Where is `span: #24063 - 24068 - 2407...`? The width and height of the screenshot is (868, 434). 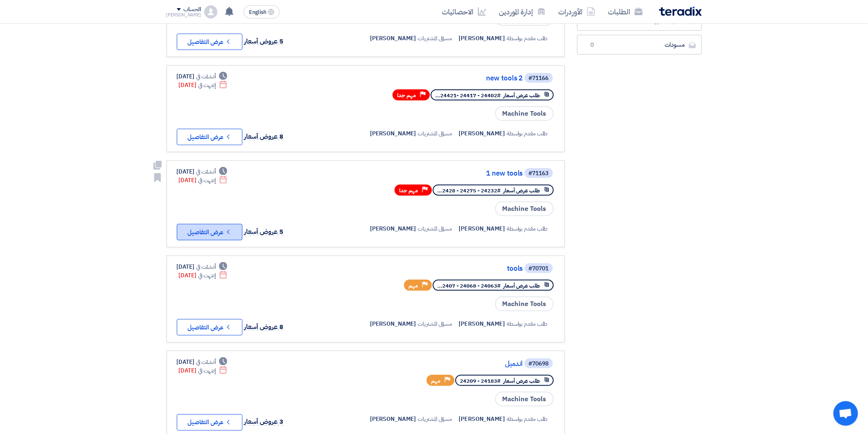
span: #24063 - 24068 - 2407... is located at coordinates (469, 285).